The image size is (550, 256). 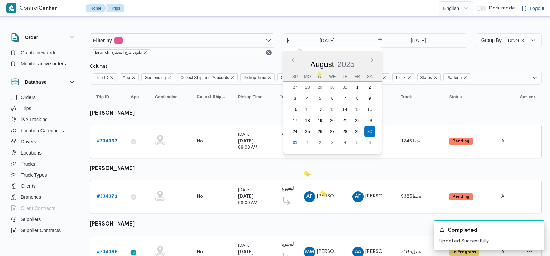 I want to click on button: Previous Month, so click(x=293, y=60).